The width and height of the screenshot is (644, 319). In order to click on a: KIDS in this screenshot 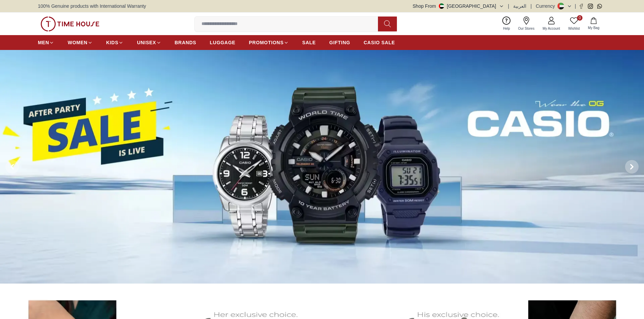, I will do `click(115, 42)`.